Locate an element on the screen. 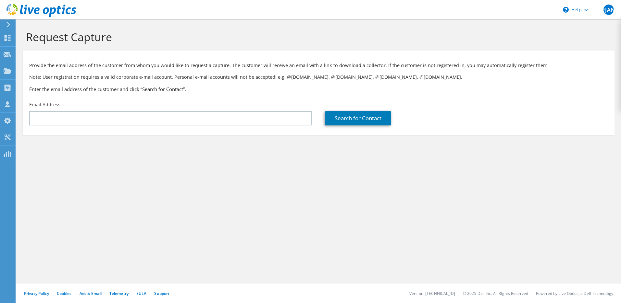 This screenshot has width=621, height=303. p: Provide the email address of the customer from whom you would like to request a capture. The cust... is located at coordinates (318, 66).